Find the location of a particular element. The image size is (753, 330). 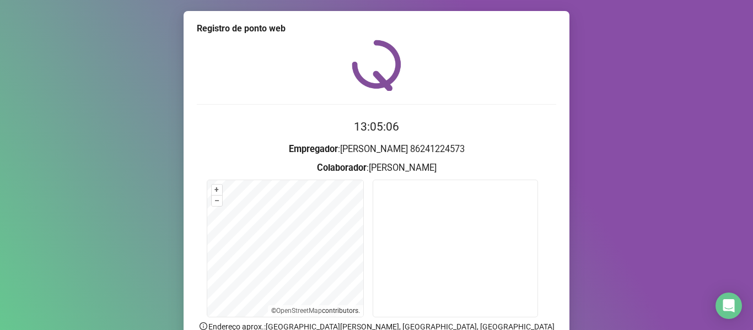

img: QRPoint is located at coordinates (377, 65).